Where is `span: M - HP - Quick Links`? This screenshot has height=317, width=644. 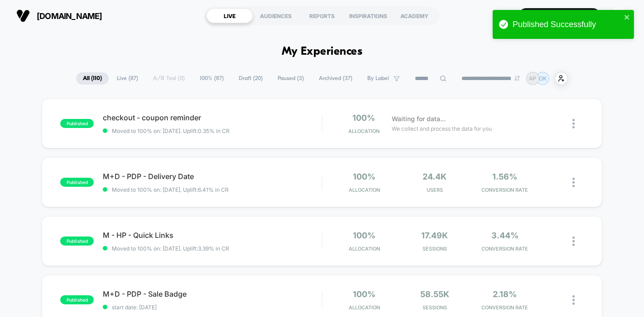 span: M - HP - Quick Links is located at coordinates (212, 235).